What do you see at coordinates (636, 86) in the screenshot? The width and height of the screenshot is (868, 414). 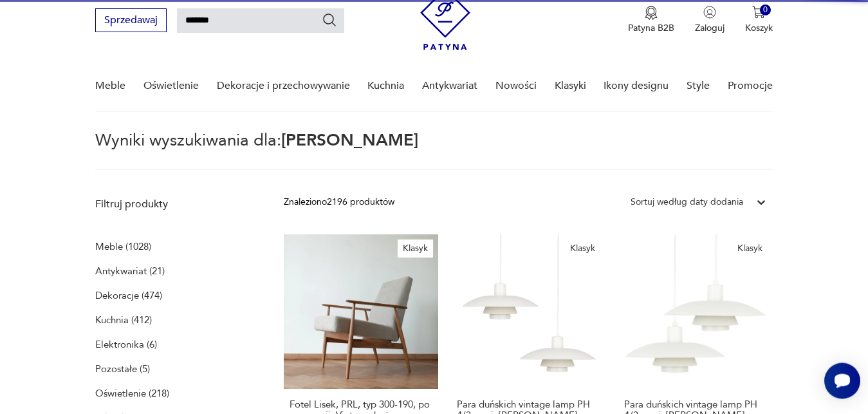 I see `a: Ikony designu` at bounding box center [636, 86].